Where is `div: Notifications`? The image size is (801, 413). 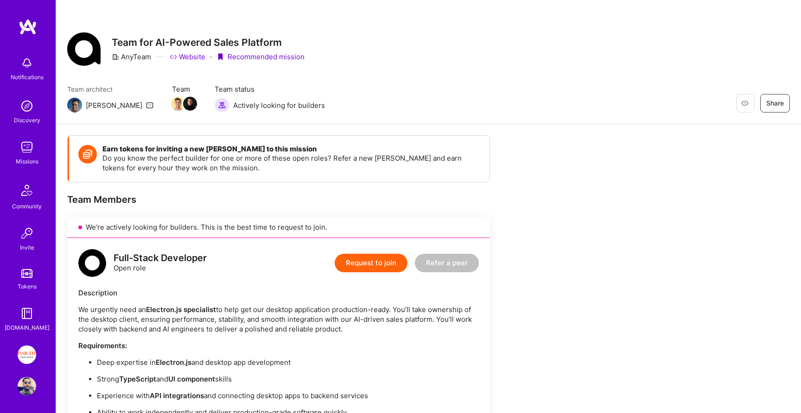
div: Notifications is located at coordinates (27, 77).